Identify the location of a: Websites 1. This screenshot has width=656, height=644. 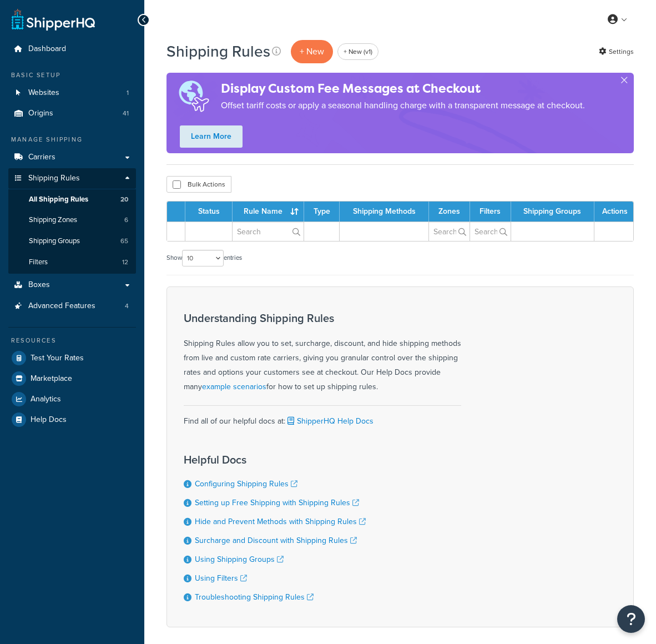
(72, 93).